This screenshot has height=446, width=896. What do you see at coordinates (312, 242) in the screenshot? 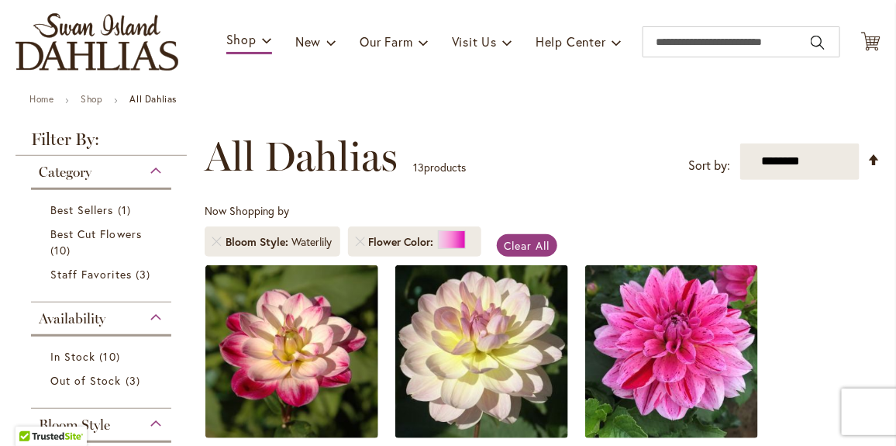
I see `div: Waterlily` at bounding box center [312, 242].